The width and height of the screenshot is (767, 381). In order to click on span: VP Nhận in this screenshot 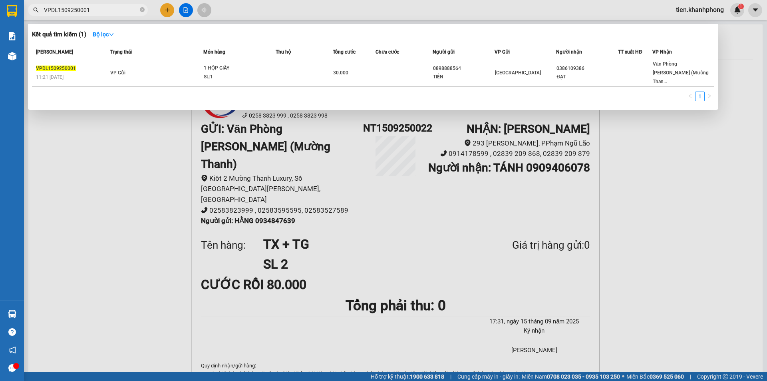, I will do `click(662, 52)`.